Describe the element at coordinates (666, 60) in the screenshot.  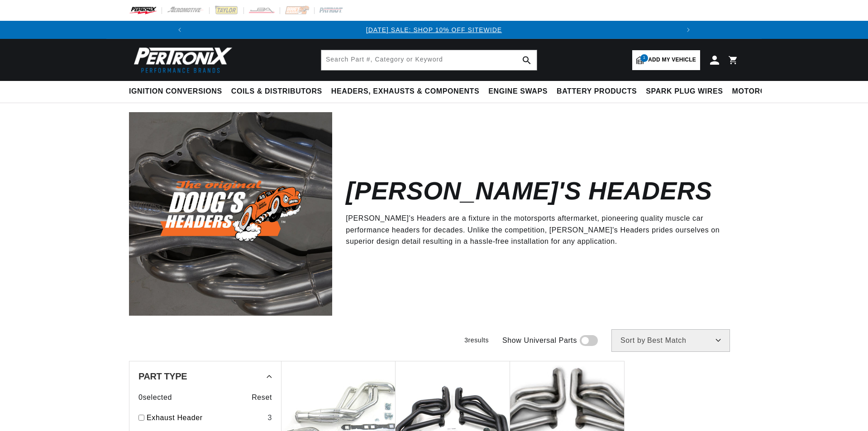
I see `a: 1Add my vehicle` at that location.